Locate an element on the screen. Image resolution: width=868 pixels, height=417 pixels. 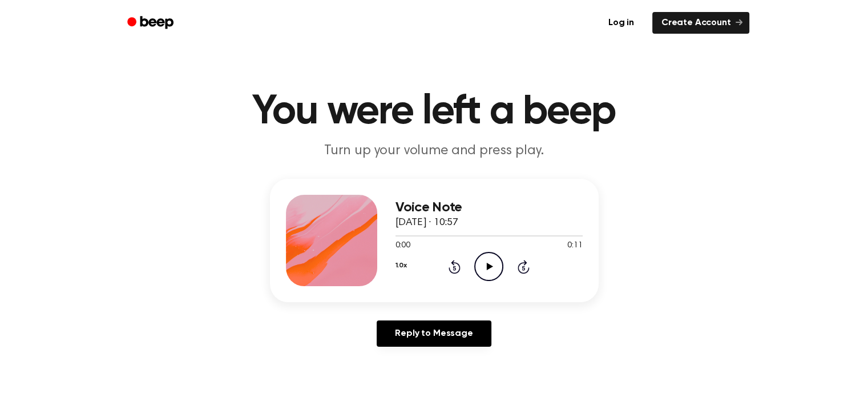
h3: Voice Note is located at coordinates (489, 208).